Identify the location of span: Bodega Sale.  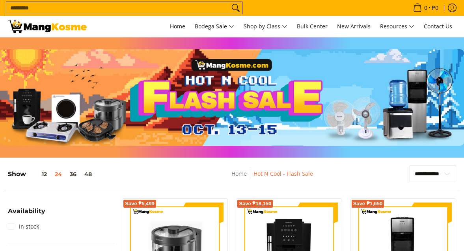
(214, 26).